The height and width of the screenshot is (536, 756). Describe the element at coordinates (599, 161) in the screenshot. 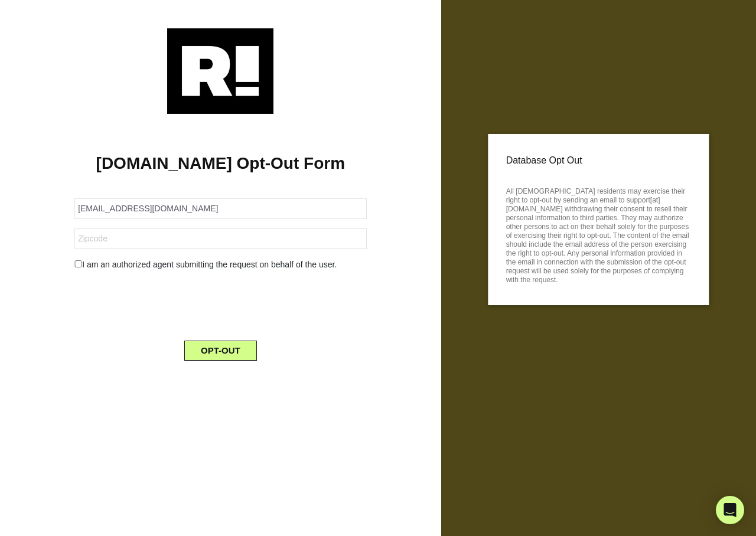

I see `p: Database Opt Out` at that location.